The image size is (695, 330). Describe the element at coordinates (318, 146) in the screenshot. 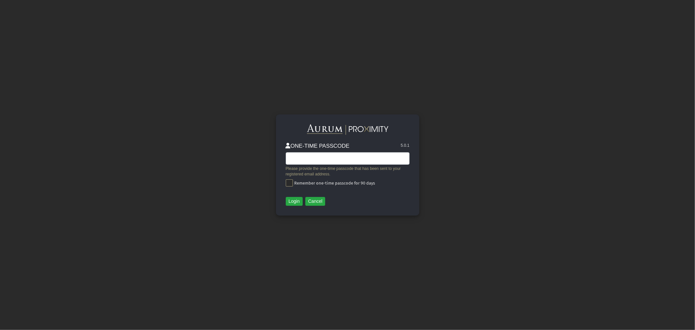

I see `h3: ONE-TIME PASSCODE` at that location.